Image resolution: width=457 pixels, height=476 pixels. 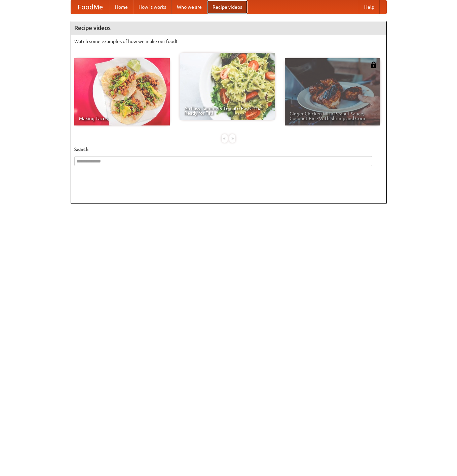 I want to click on a: Home, so click(x=121, y=7).